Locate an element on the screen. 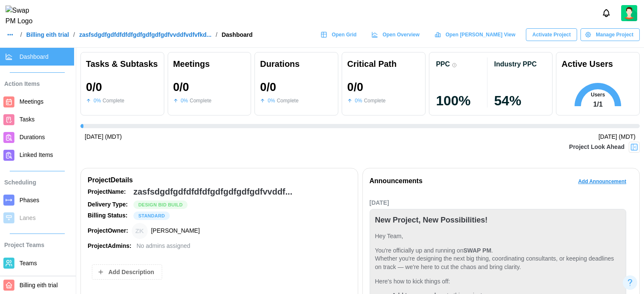 The width and height of the screenshot is (644, 294). span: Open Overview is located at coordinates (400, 35).